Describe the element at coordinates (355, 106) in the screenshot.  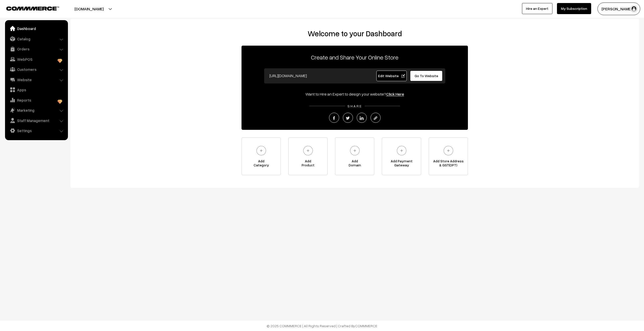
I see `span: SHARE` at that location.